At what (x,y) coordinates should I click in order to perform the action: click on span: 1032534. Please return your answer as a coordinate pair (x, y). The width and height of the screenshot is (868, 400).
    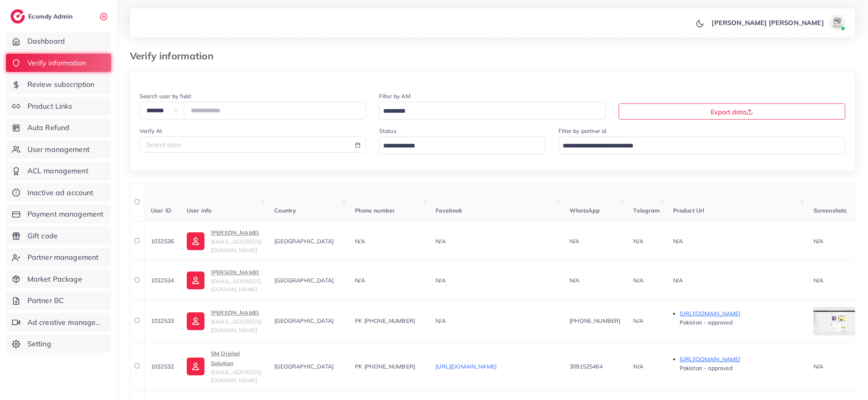
    Looking at the image, I should click on (162, 280).